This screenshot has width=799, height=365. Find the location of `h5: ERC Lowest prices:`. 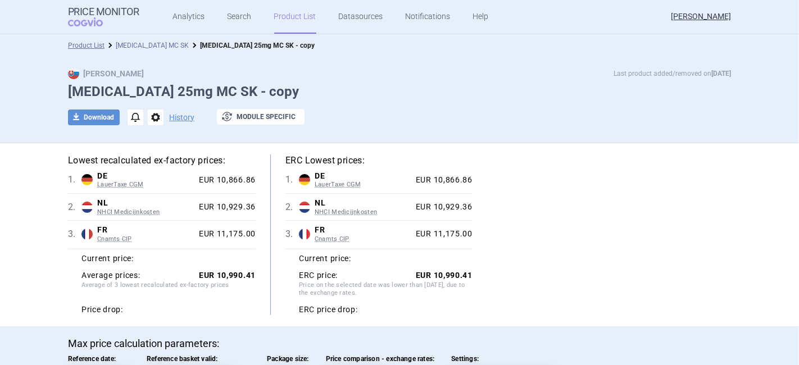

h5: ERC Lowest prices: is located at coordinates (379, 161).